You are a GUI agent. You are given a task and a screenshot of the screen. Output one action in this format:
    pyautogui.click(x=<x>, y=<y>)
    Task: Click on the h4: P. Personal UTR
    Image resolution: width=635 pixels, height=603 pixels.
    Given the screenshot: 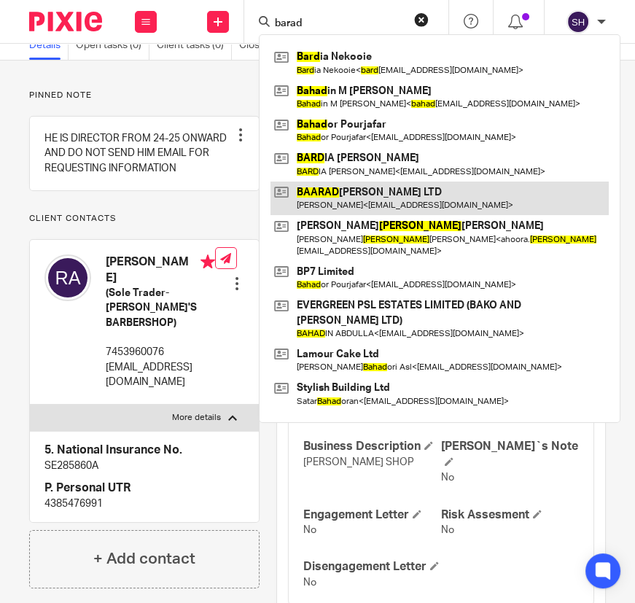 What is the action you would take?
    pyautogui.click(x=144, y=488)
    